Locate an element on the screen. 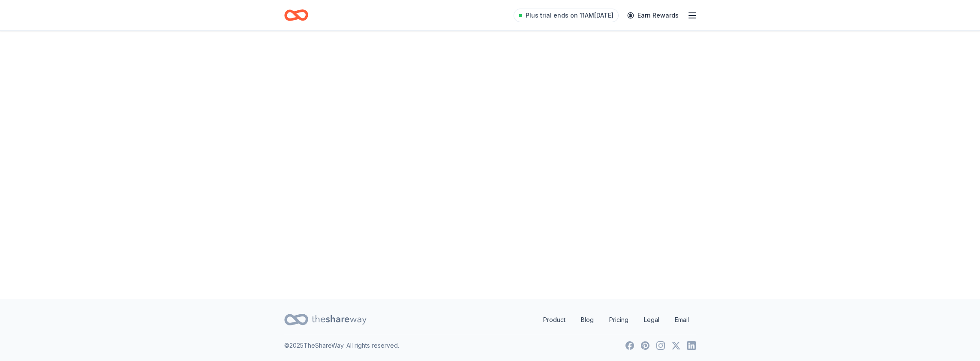 Image resolution: width=980 pixels, height=361 pixels. a: Legal is located at coordinates (652, 320).